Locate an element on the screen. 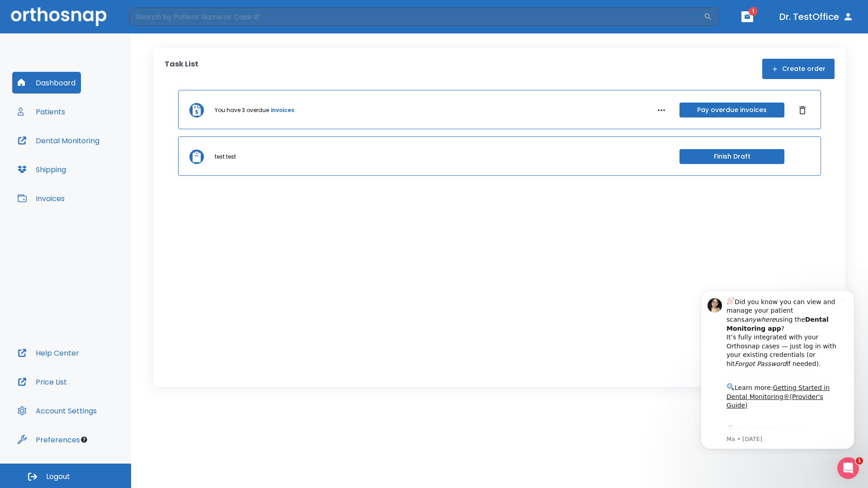 This screenshot has width=868, height=488. button: Account Settings is located at coordinates (57, 411).